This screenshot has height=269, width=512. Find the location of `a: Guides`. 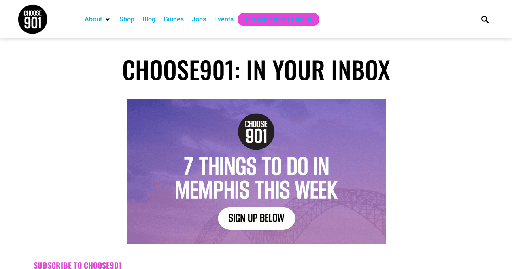

a: Guides is located at coordinates (173, 19).